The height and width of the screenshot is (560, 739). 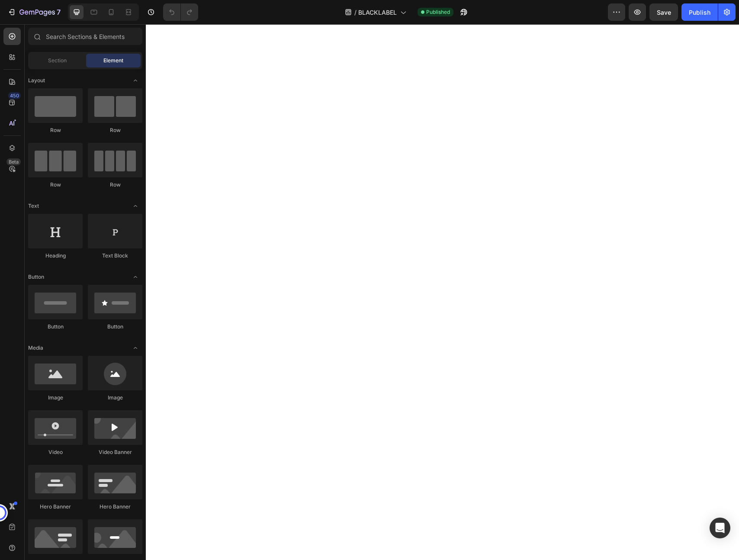 I want to click on span: Save, so click(x=664, y=12).